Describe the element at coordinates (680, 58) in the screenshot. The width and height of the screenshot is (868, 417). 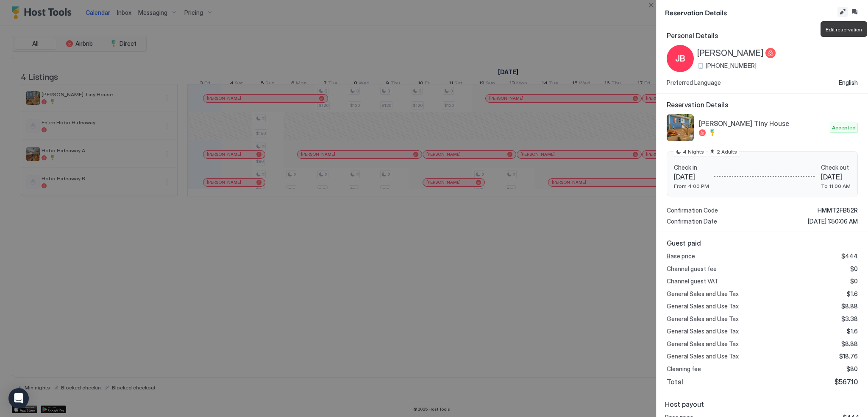
I see `span: JB` at that location.